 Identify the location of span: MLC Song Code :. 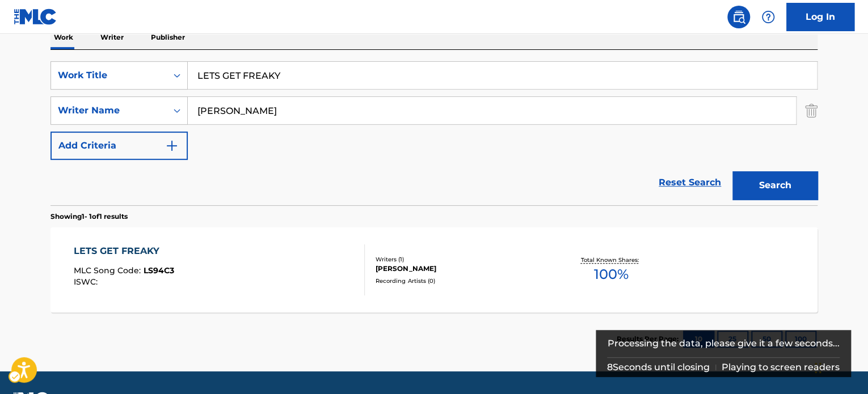
(109, 270).